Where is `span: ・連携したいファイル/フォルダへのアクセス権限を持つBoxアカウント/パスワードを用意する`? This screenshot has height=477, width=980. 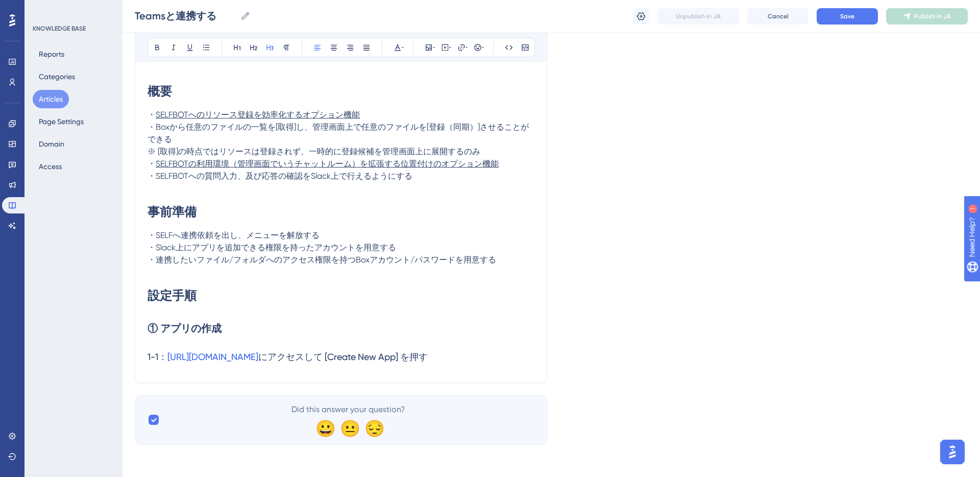 span: ・連携したいファイル/フォルダへのアクセス権限を持つBoxアカウント/パスワードを用意する is located at coordinates (322, 260).